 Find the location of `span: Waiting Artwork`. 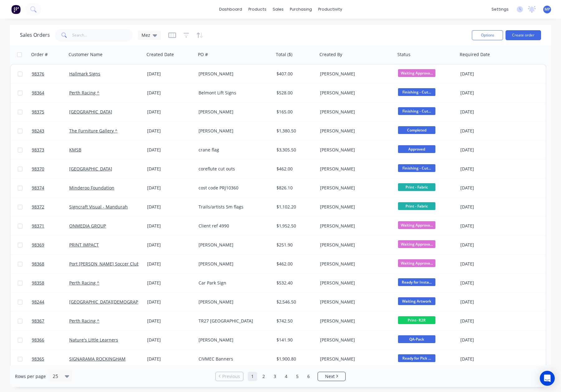

span: Waiting Artwork is located at coordinates (416, 301).